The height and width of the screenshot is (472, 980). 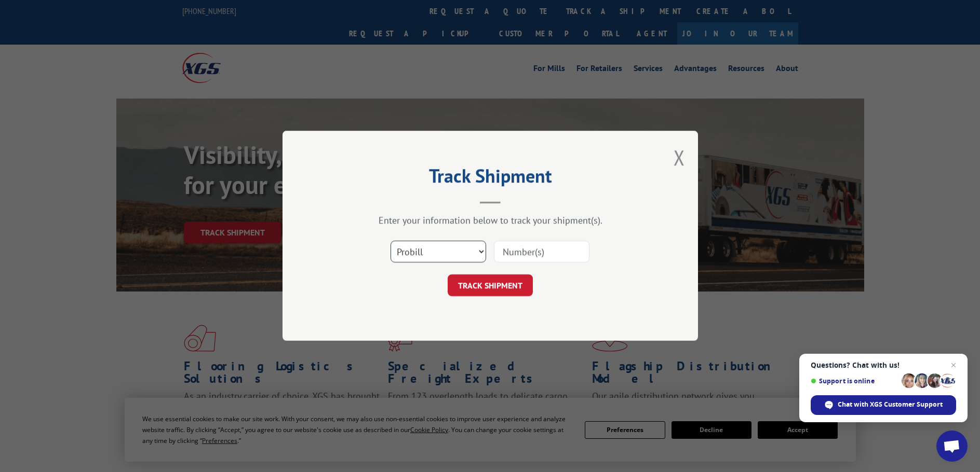 What do you see at coordinates (490, 286) in the screenshot?
I see `button: TRACK SHIPMENT` at bounding box center [490, 286].